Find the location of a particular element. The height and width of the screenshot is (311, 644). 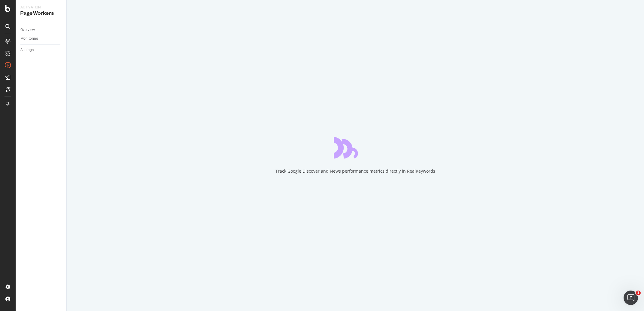

a: Settings is located at coordinates (41, 50).